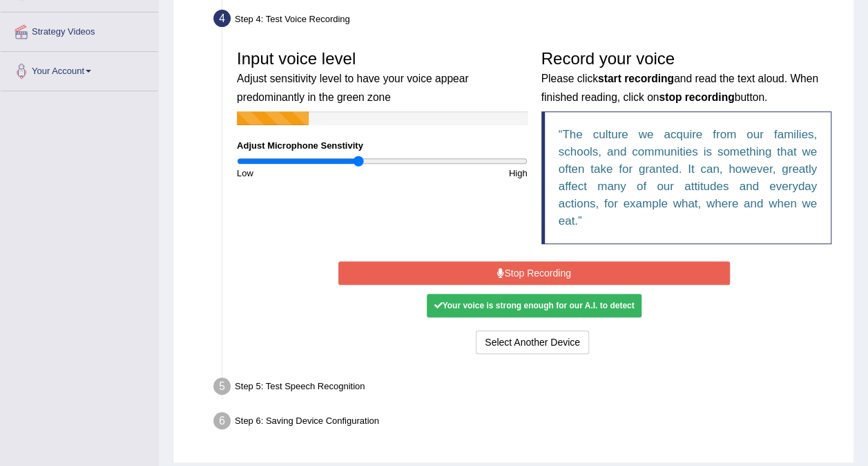 The image size is (868, 466). I want to click on a: Strategy Videos, so click(79, 30).